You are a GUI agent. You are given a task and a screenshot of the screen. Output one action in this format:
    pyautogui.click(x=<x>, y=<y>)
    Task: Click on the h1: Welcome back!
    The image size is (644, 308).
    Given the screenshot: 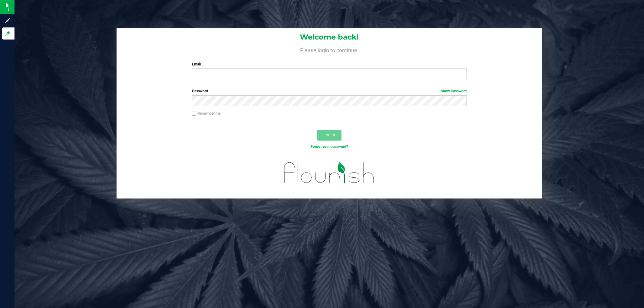 What is the action you would take?
    pyautogui.click(x=330, y=37)
    